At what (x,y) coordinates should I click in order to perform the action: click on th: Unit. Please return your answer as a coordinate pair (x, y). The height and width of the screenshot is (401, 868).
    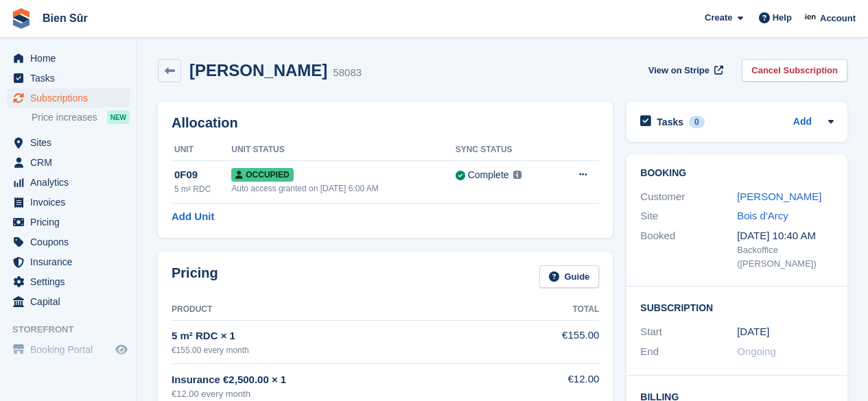
    Looking at the image, I should click on (201, 150).